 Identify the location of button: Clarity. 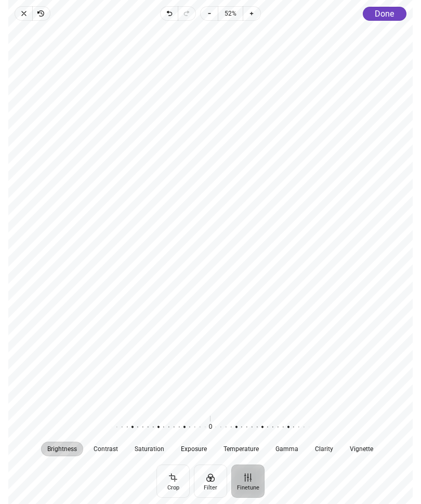
(324, 449).